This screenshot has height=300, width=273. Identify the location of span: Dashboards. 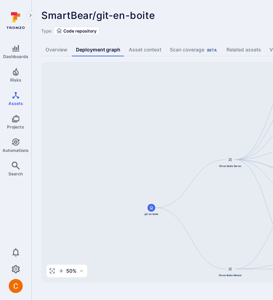
(16, 56).